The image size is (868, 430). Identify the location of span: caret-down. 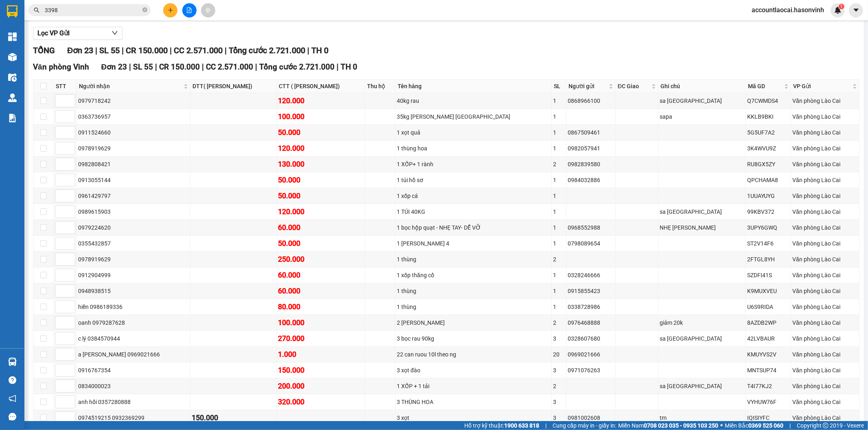
(856, 10).